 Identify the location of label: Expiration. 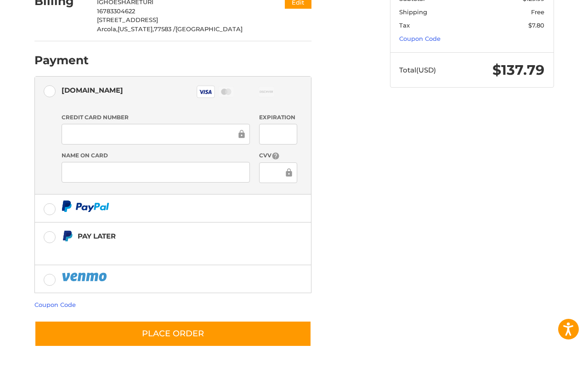
(278, 117).